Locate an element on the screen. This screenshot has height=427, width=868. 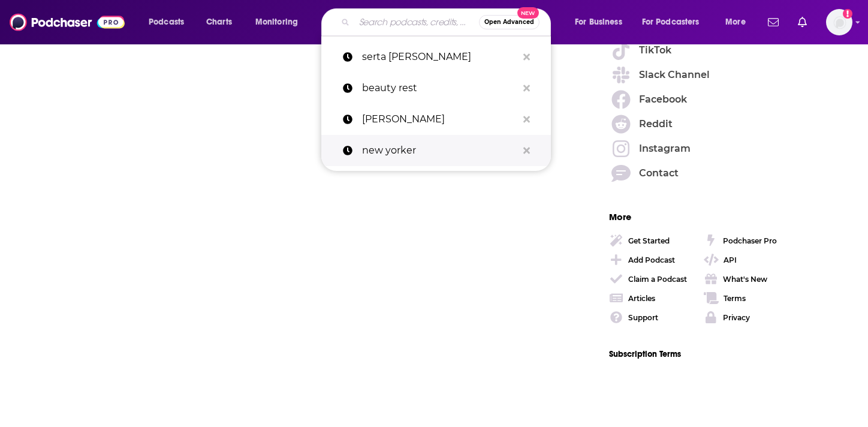
span: New is located at coordinates (528, 12).